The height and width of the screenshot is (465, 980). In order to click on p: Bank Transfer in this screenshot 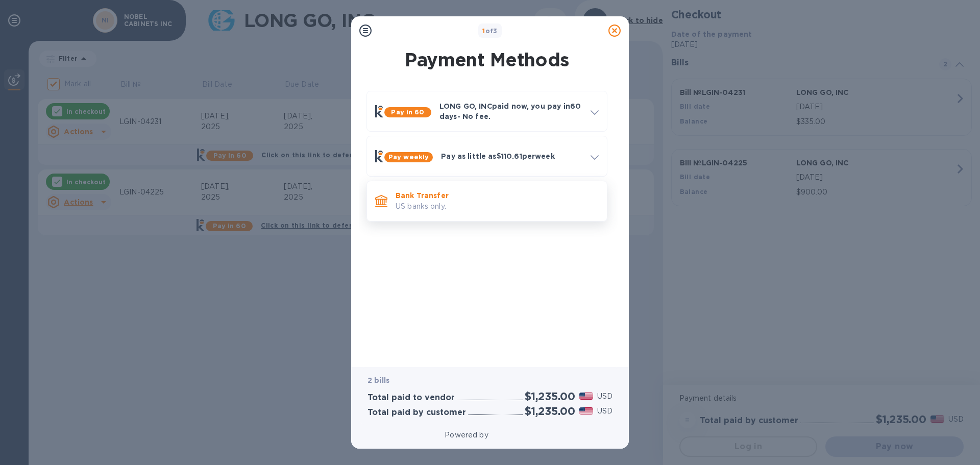, I will do `click(497, 196)`.